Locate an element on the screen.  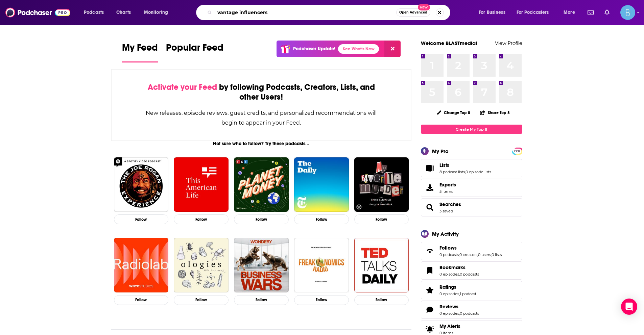
a: Planet Money is located at coordinates (262, 185).